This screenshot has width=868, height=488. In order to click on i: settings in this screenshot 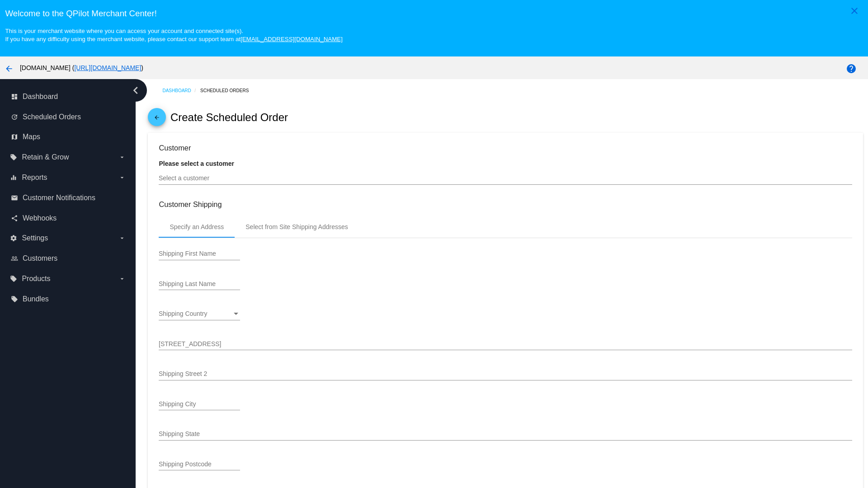, I will do `click(14, 238)`.